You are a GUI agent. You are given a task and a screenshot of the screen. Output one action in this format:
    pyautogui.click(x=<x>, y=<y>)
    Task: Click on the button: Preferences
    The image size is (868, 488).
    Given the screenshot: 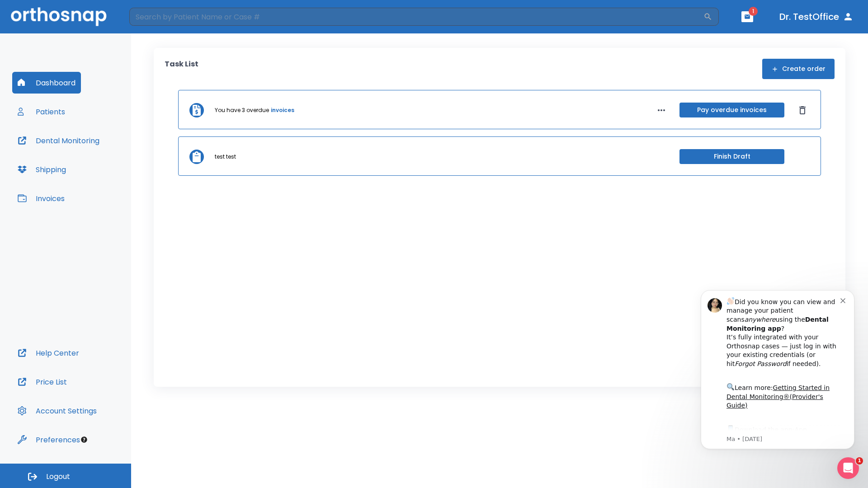 What is the action you would take?
    pyautogui.click(x=49, y=439)
    